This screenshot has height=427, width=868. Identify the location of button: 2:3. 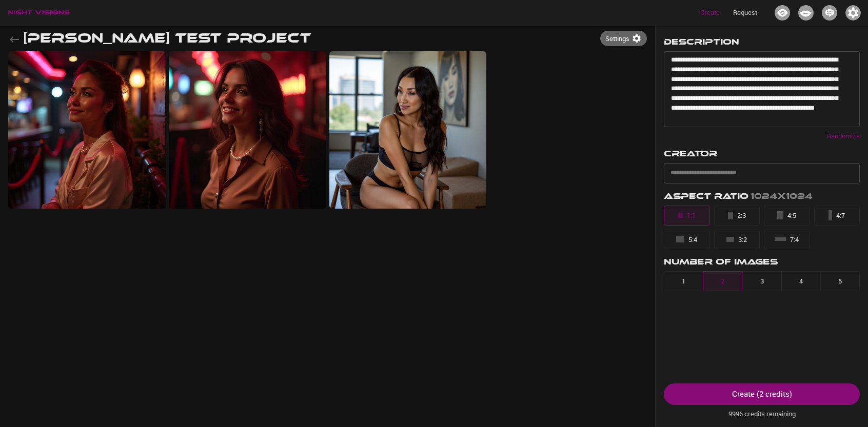
(737, 215).